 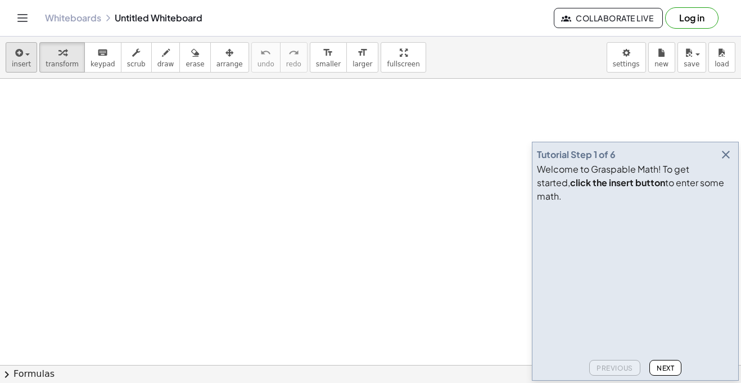 I want to click on button: new, so click(x=662, y=57).